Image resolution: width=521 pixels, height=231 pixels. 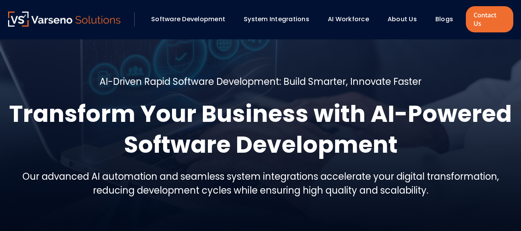 I want to click on div: Software Development, so click(x=192, y=19).